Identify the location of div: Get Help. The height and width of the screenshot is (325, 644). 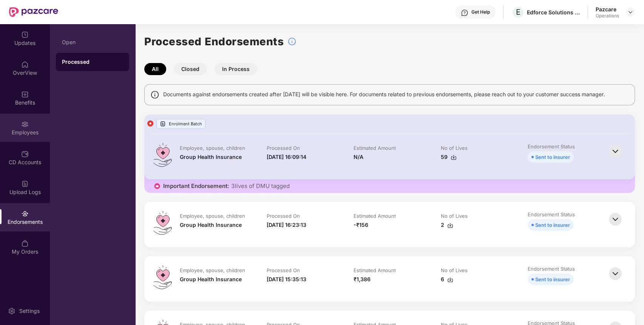
(480, 12).